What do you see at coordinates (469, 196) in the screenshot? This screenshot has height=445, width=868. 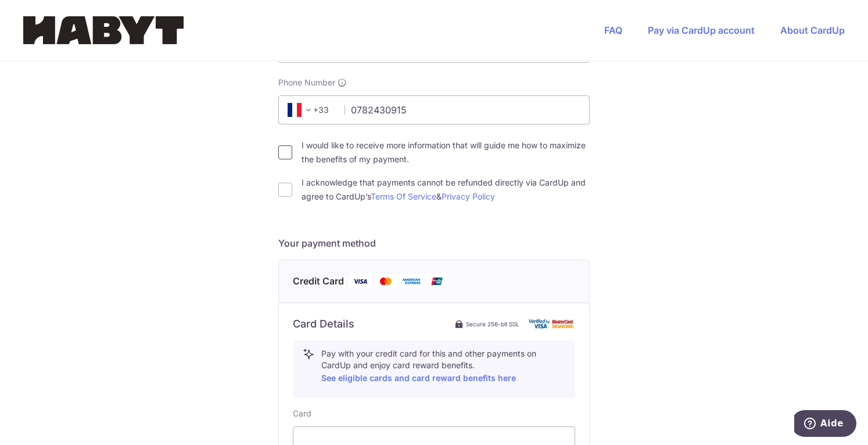 I see `a: Privacy Policy` at bounding box center [469, 196].